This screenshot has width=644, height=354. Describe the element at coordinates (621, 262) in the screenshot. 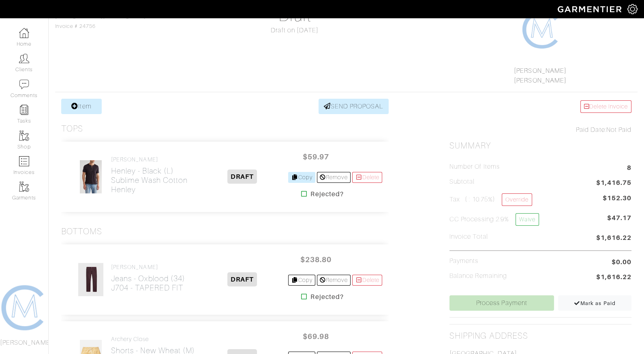

I see `span: $0.00` at that location.